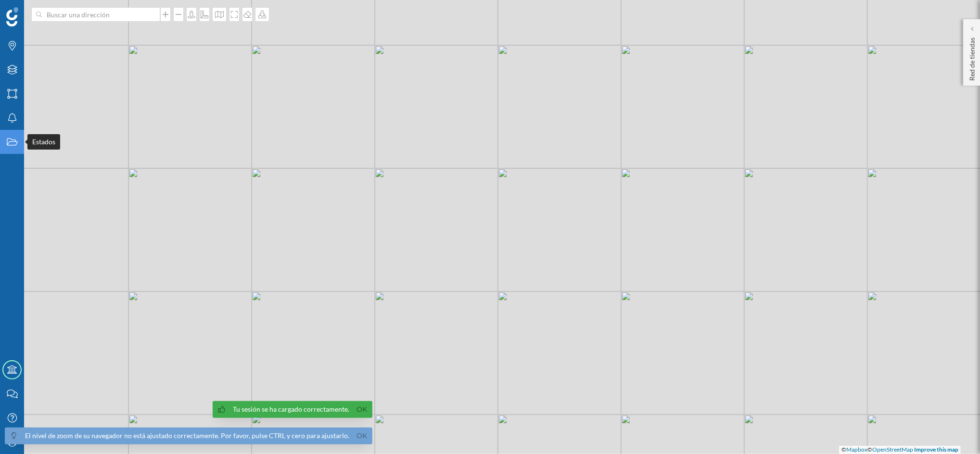  Describe the element at coordinates (973, 57) in the screenshot. I see `p: Red de tiendas` at that location.